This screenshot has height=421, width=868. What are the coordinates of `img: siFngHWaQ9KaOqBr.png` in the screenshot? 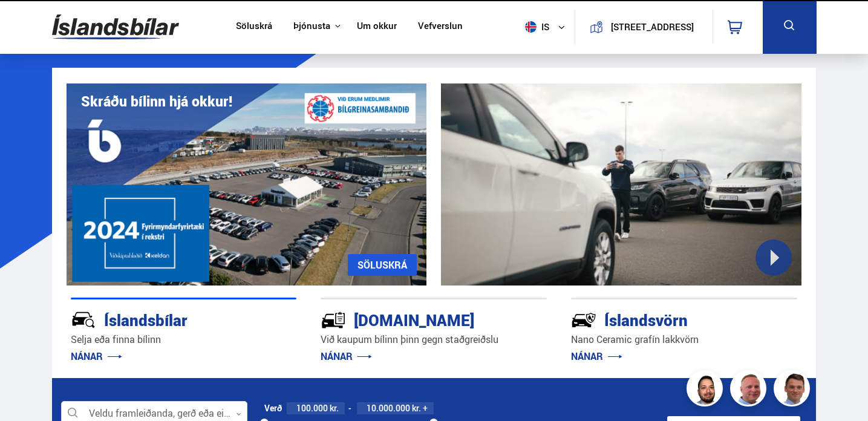 It's located at (750, 390).